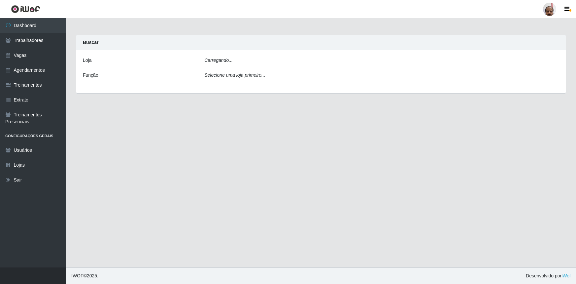 The image size is (576, 284). Describe the element at coordinates (25, 9) in the screenshot. I see `img: CoreUI Logo` at that location.